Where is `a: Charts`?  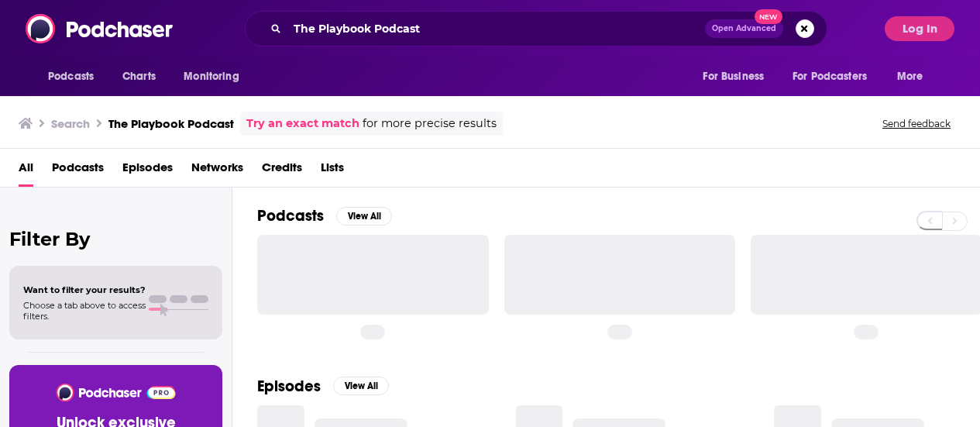 a: Charts is located at coordinates (139, 77).